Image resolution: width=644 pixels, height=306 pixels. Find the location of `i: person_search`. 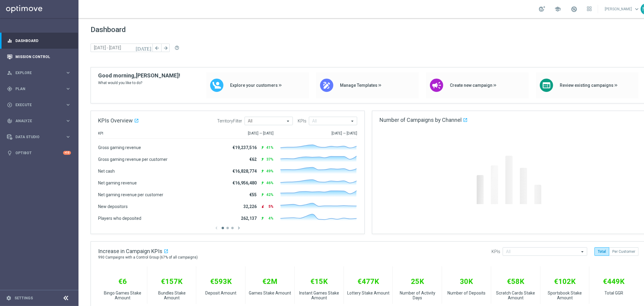

i: person_search is located at coordinates (10, 73).